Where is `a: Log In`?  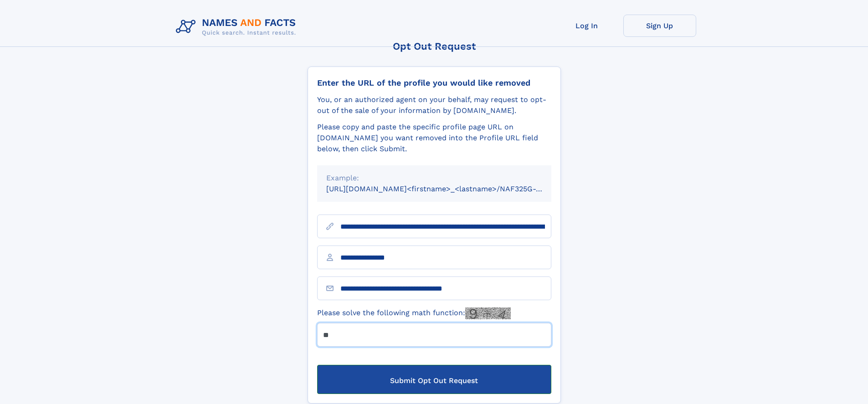
a: Log In is located at coordinates (587, 26).